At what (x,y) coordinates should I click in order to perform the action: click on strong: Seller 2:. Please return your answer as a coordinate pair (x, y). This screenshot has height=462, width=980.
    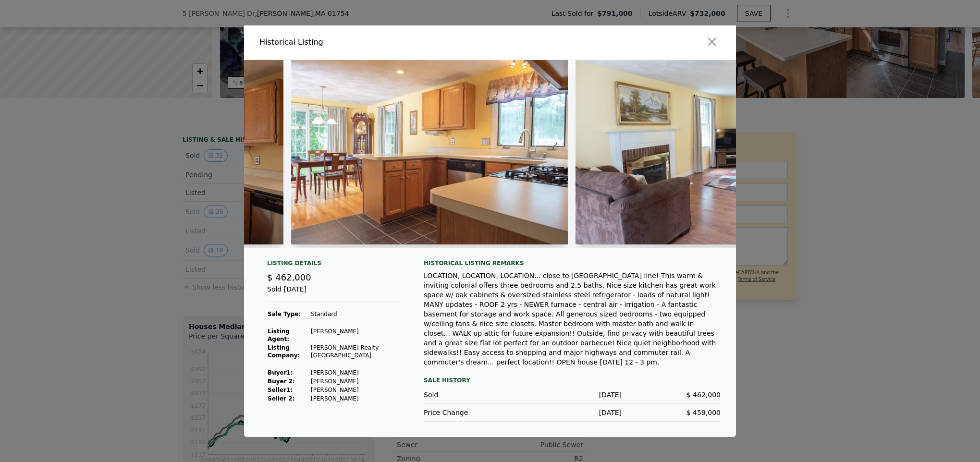
    Looking at the image, I should click on (281, 398).